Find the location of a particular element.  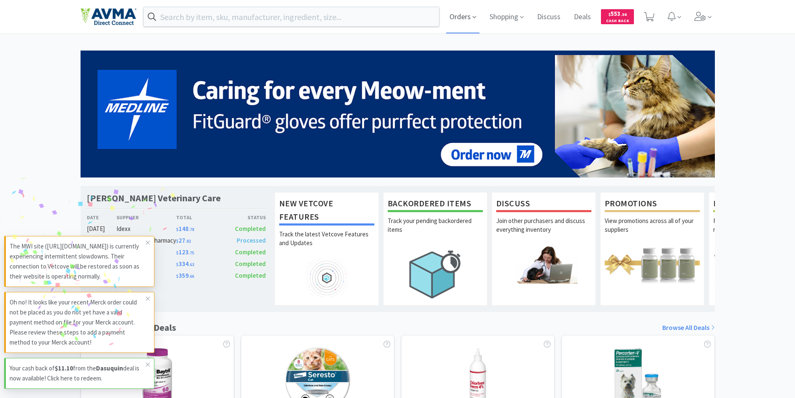

div: Total is located at coordinates (199, 217).